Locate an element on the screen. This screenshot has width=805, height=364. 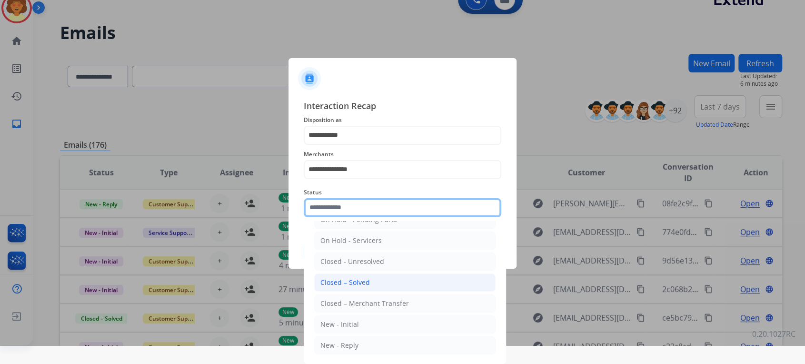
div: On Hold - Servicers is located at coordinates (351, 240).